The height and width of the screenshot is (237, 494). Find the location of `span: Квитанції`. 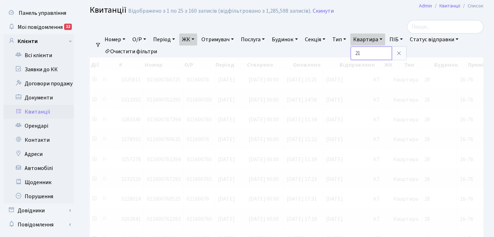

span: Квитанції is located at coordinates (108, 10).